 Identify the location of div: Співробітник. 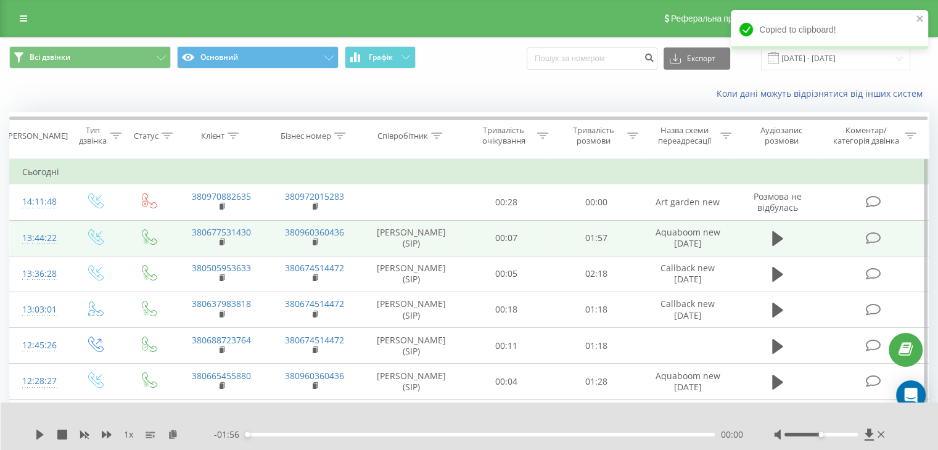
(403, 136).